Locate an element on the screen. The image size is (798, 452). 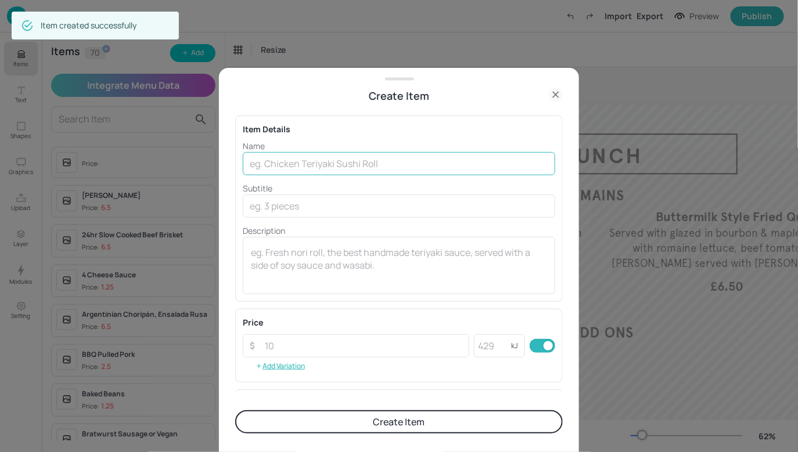
div: Item created successfully is located at coordinates (88, 26).